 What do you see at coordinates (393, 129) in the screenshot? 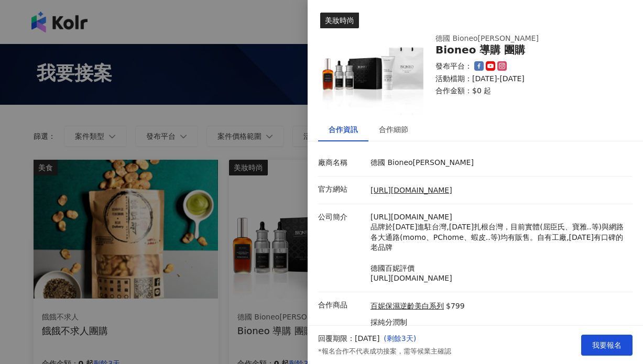
I see `div: 合作細節` at bounding box center [393, 129].